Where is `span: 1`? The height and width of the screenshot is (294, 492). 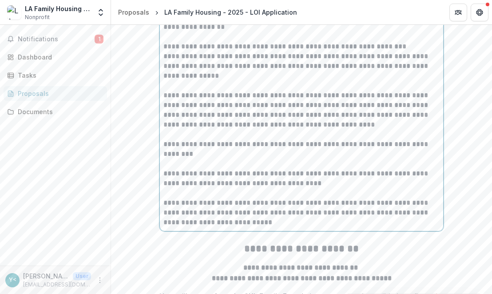
span: 1 is located at coordinates (99, 39).